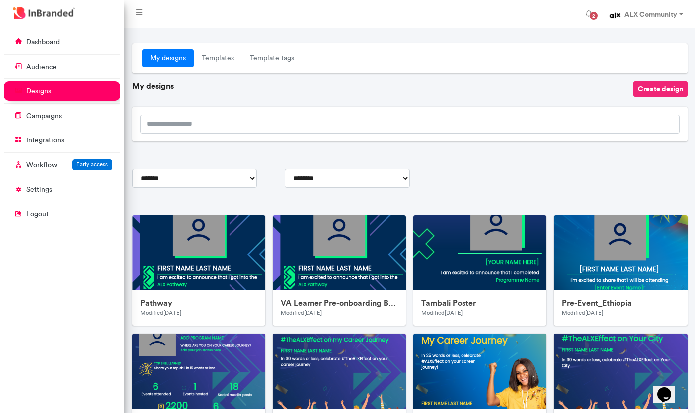 This screenshot has height=413, width=695. What do you see at coordinates (92, 164) in the screenshot?
I see `span: Early access` at bounding box center [92, 164].